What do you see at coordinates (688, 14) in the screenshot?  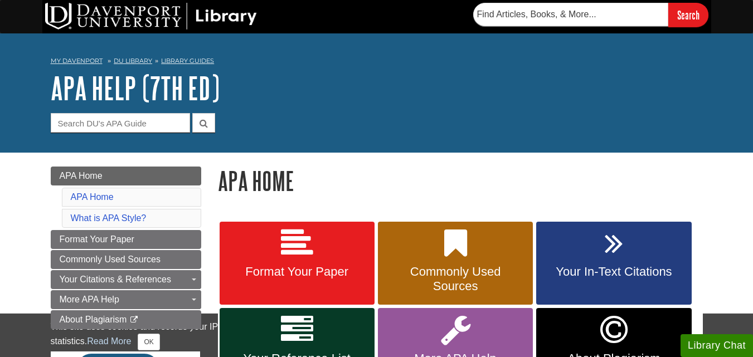 I see `input: Search` at bounding box center [688, 14].